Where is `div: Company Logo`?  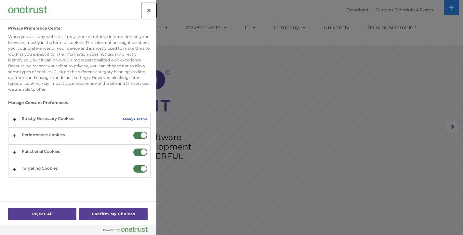 div: Company Logo is located at coordinates (28, 10).